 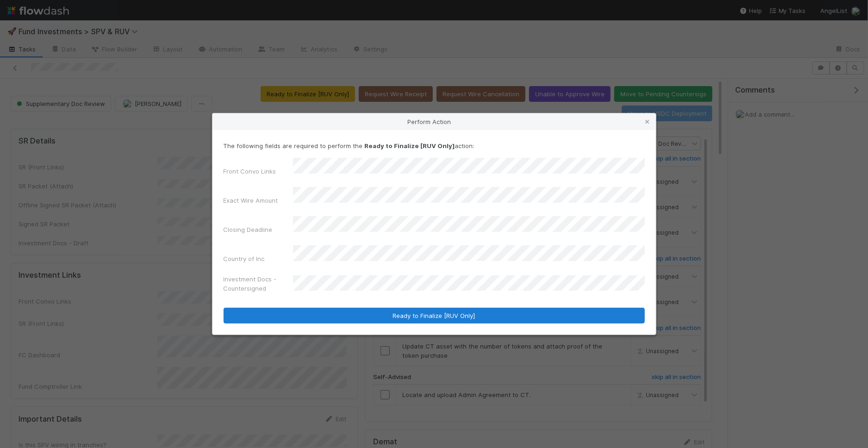 I want to click on label: Front Convo Links, so click(x=250, y=171).